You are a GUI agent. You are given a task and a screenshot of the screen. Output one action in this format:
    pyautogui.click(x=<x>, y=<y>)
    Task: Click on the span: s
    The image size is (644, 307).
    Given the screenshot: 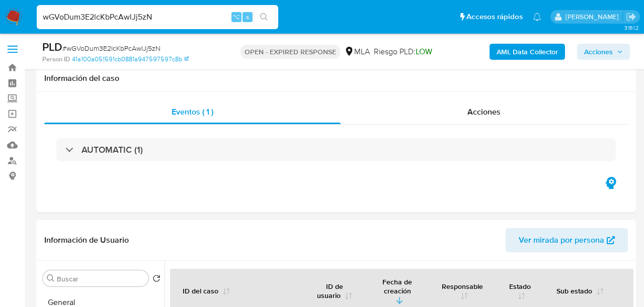 What is the action you would take?
    pyautogui.click(x=248, y=16)
    